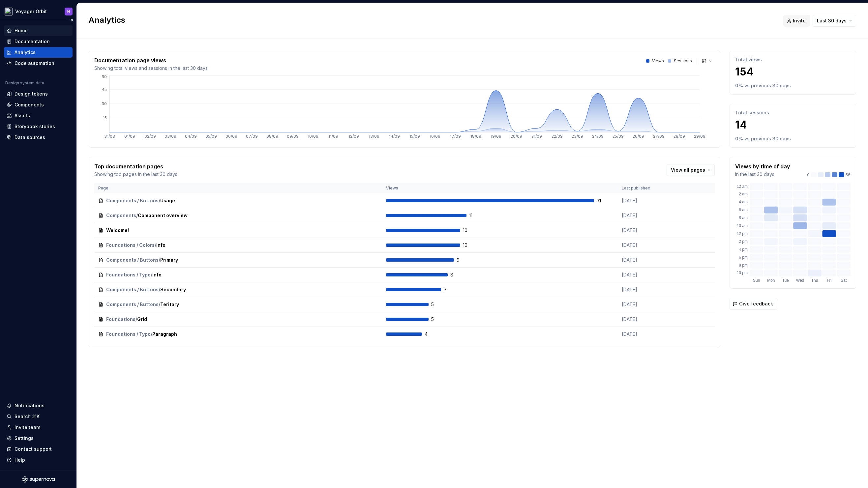 The height and width of the screenshot is (488, 868). I want to click on div: N, so click(69, 11).